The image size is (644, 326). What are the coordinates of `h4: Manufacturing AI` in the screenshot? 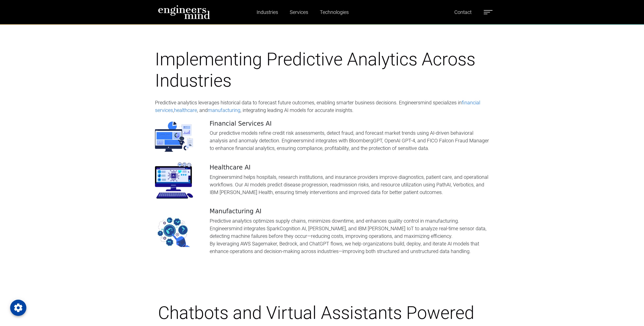 It's located at (349, 212).